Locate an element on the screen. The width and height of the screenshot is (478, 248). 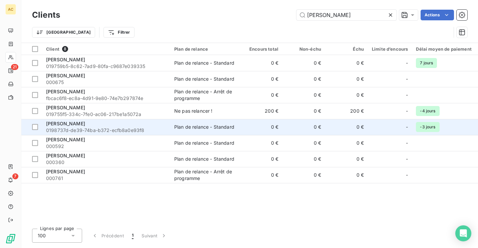
span: 000592 is located at coordinates (106, 147).